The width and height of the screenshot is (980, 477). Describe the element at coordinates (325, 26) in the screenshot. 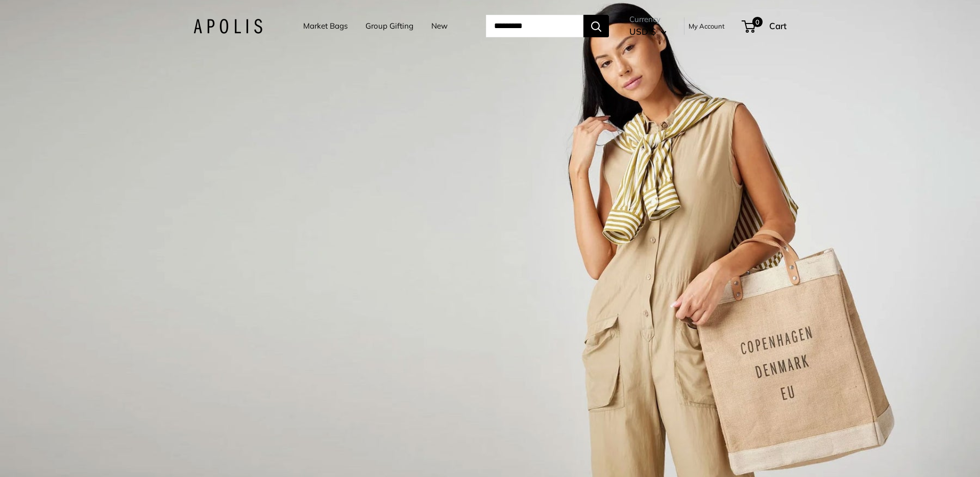

I see `a: Market Bags` at that location.